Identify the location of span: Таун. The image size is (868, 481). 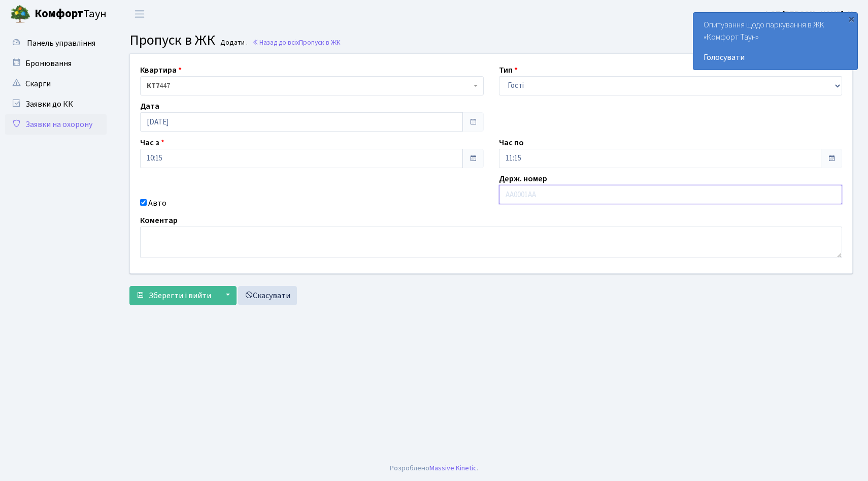
(71, 14).